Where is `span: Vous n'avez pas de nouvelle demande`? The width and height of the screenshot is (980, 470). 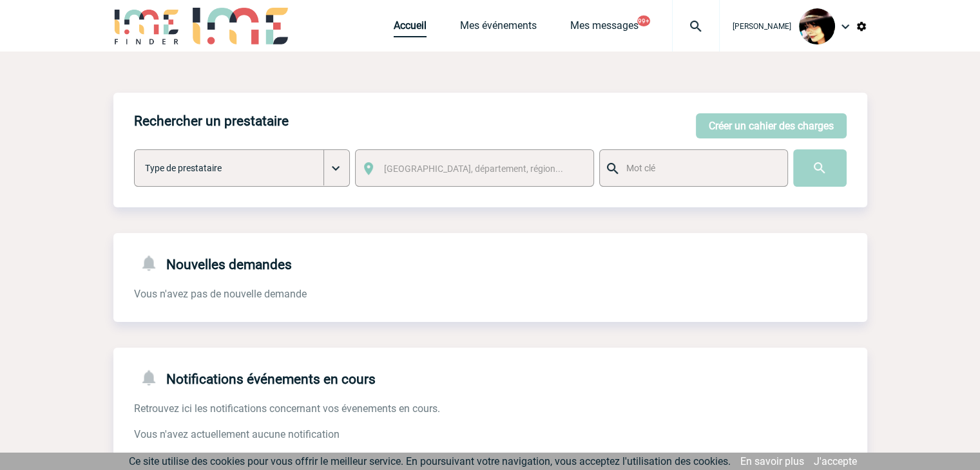 span: Vous n'avez pas de nouvelle demande is located at coordinates (220, 294).